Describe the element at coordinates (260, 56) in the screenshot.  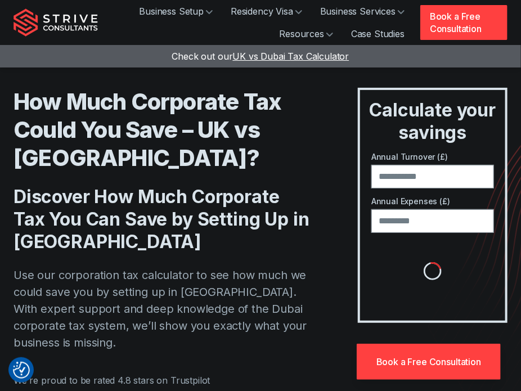
I see `a: Check out ourUK vs Dubai Tax Calculator` at that location.